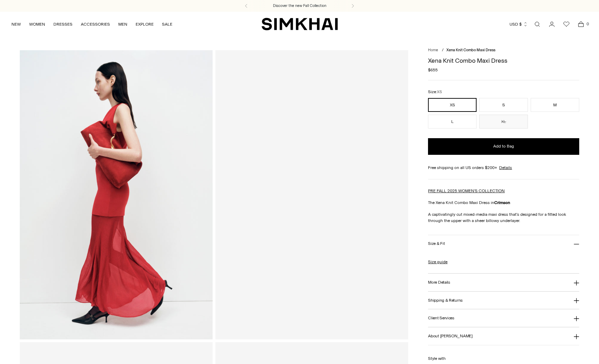 This screenshot has width=599, height=364. What do you see at coordinates (503, 318) in the screenshot?
I see `button: Client Services` at bounding box center [503, 318].